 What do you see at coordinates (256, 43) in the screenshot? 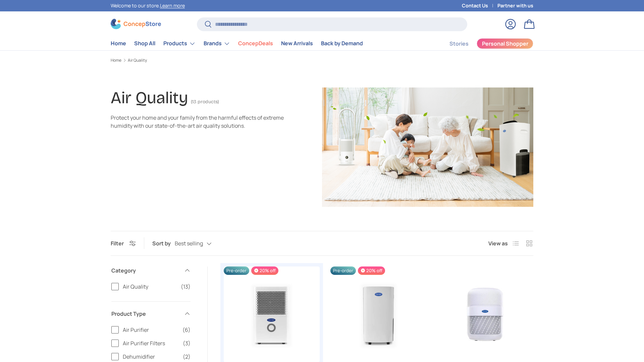
I see `a: ConcepDeals` at bounding box center [256, 43].